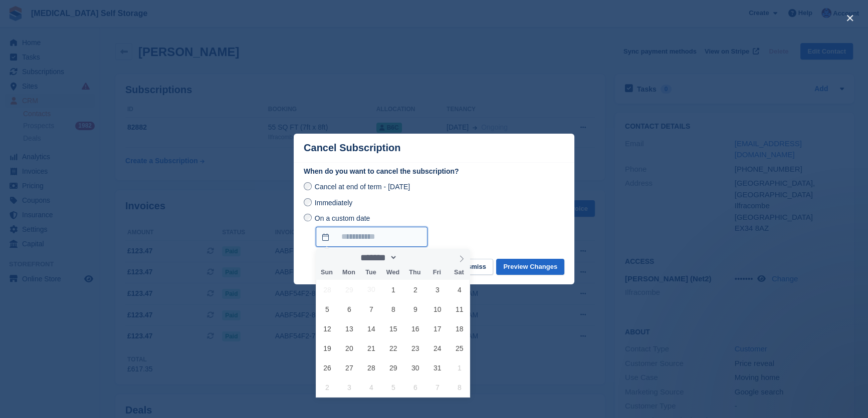  I want to click on label: When do you want to cancel the subscription?, so click(434, 171).